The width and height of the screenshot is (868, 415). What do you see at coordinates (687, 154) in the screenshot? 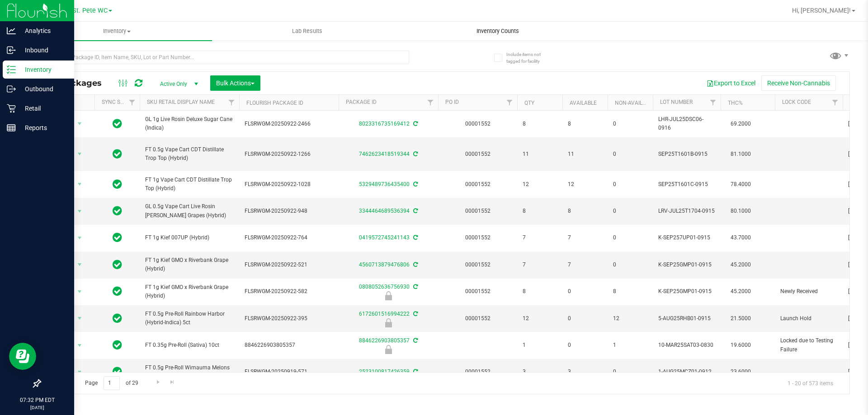
I see `span: SEP25T1601B-0915` at bounding box center [687, 154].